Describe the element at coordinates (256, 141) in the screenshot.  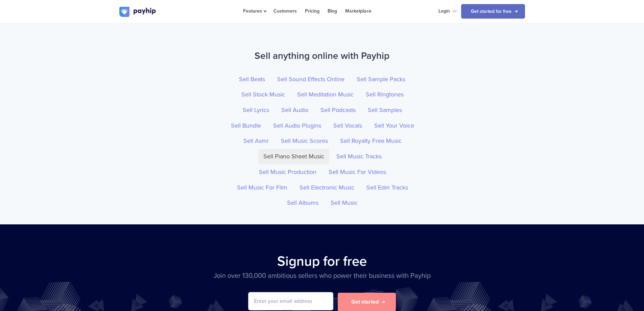
I see `a: Sell Asmr` at that location.